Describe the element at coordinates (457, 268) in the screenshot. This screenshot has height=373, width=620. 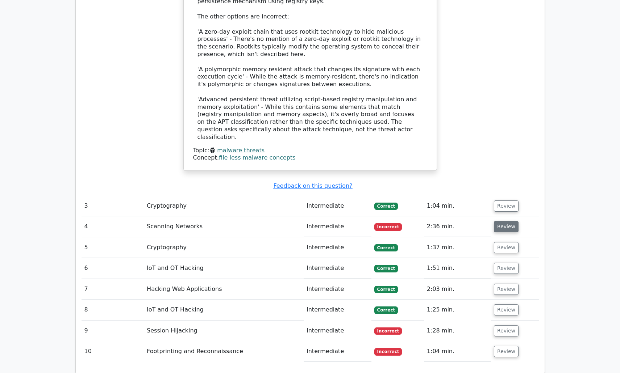
I see `td: 1:51 min.` at that location.